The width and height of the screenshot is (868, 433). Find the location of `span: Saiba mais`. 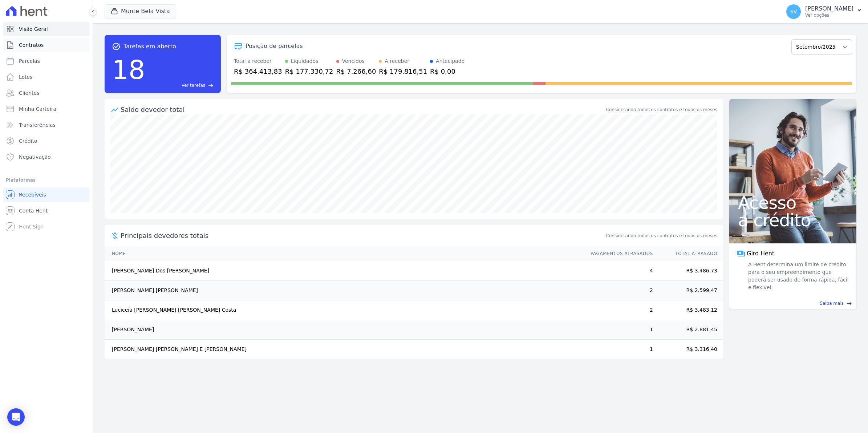

span: Saiba mais is located at coordinates (832, 303).